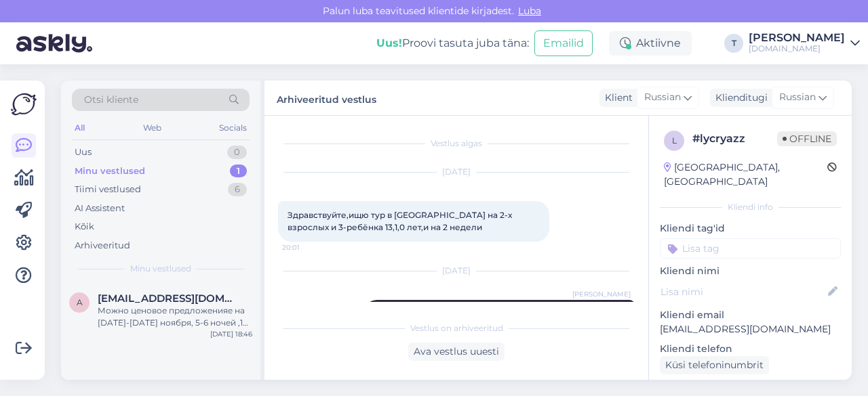 Image resolution: width=868 pixels, height=396 pixels. I want to click on span: Otsi kliente, so click(111, 100).